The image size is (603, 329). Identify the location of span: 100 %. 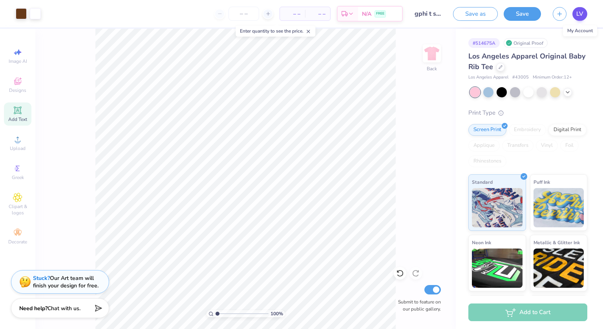
(277, 314).